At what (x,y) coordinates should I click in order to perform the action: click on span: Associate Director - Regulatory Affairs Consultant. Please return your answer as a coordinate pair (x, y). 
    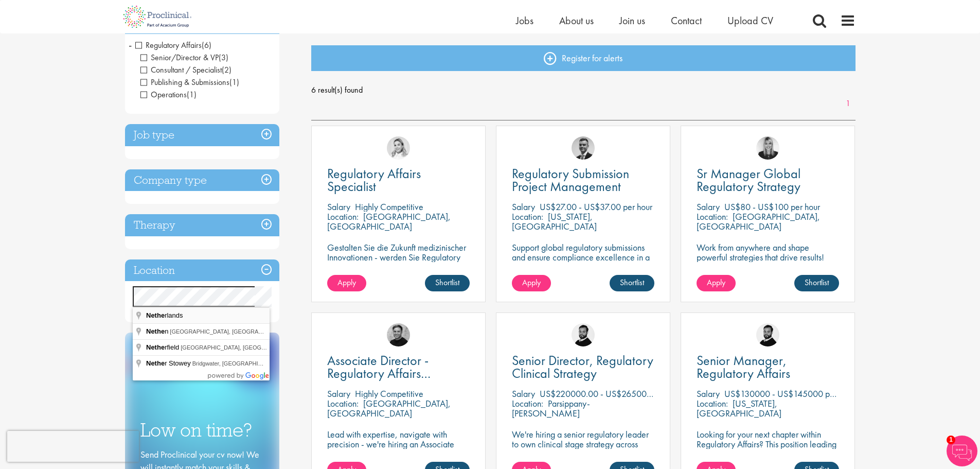
    Looking at the image, I should click on (379, 373).